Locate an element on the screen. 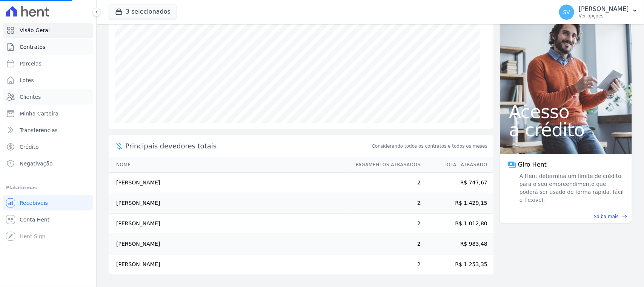  td: R$ 1.012,80 is located at coordinates (458, 223).